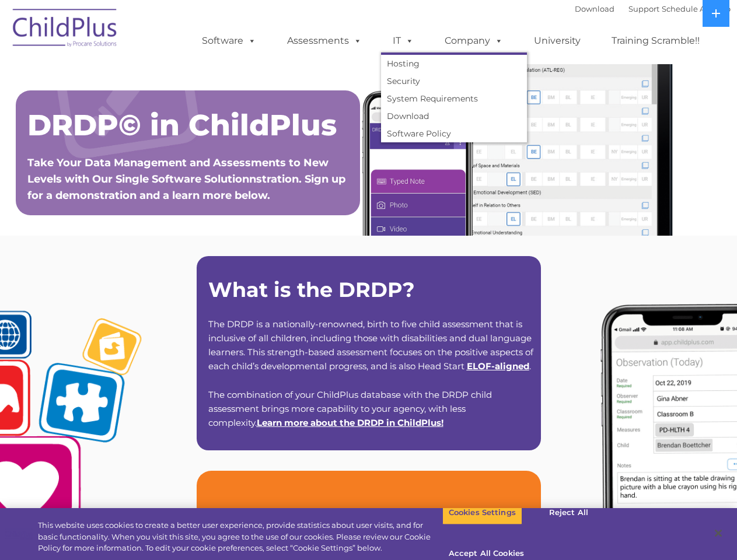  Describe the element at coordinates (403, 41) in the screenshot. I see `a: IT` at that location.